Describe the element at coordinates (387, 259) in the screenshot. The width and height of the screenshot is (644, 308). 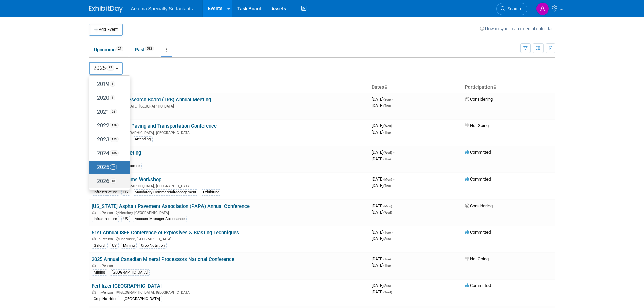
I see `span: (Tue)` at that location.